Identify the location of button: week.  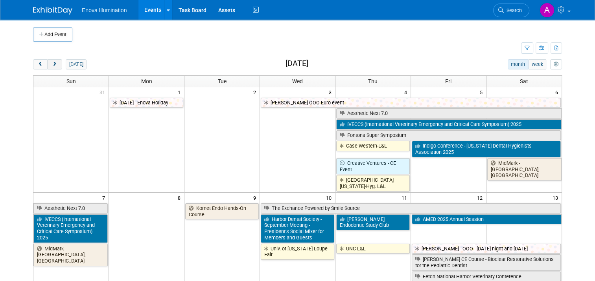
(537, 64).